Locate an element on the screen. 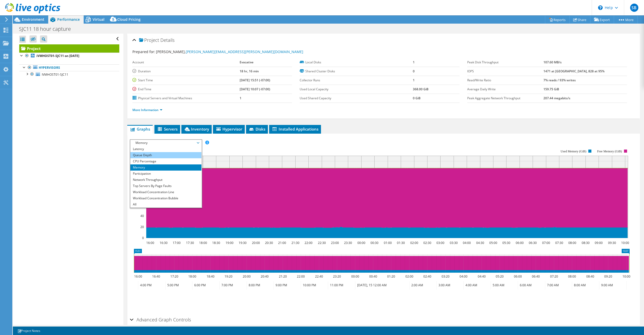  text: Used Memory (GiB) is located at coordinates (573, 151).